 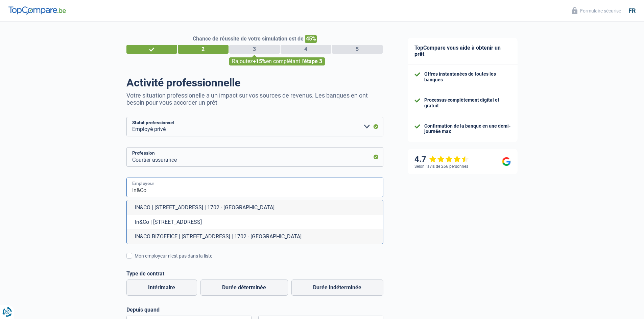 What do you see at coordinates (255, 83) in the screenshot?
I see `h1: Activité professionnelle` at bounding box center [255, 83].